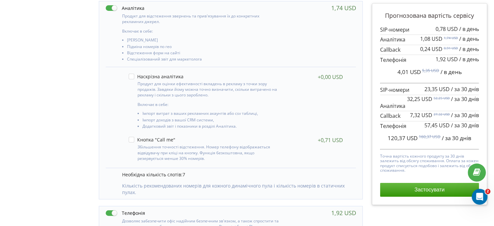 The image size is (494, 226). Describe the element at coordinates (210, 127) in the screenshot. I see `li: Додатковий звіт і показники в розділі Аналітика.` at that location.